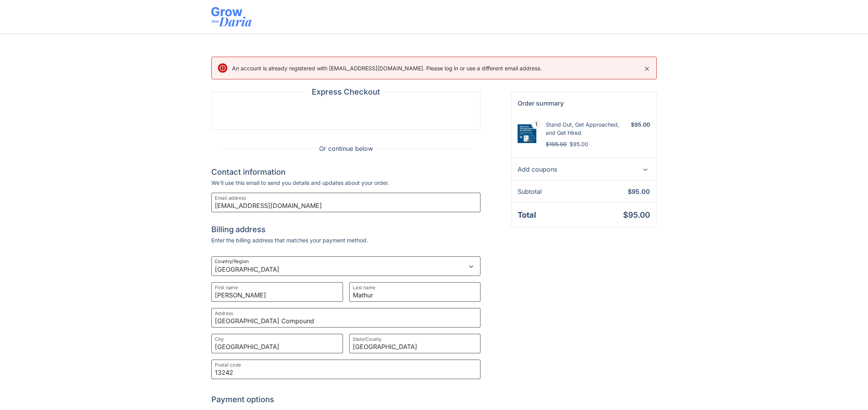 This screenshot has width=868, height=410. What do you see at coordinates (230, 198) in the screenshot?
I see `label: Email address` at bounding box center [230, 198].